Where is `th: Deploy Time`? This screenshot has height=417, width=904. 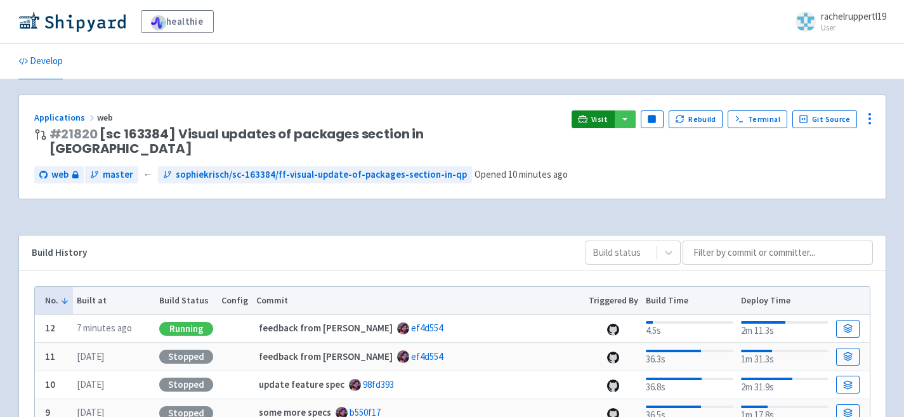
th: Deploy Time is located at coordinates (784, 301).